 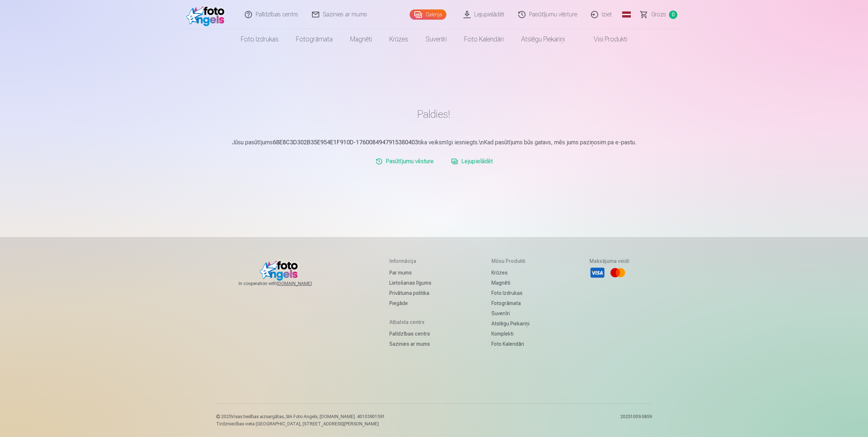 I want to click on p: 20251009.0859, so click(x=636, y=420).